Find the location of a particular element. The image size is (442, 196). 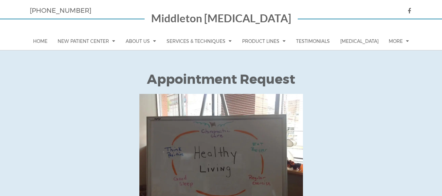

h1: Appointment Request is located at coordinates (221, 83).